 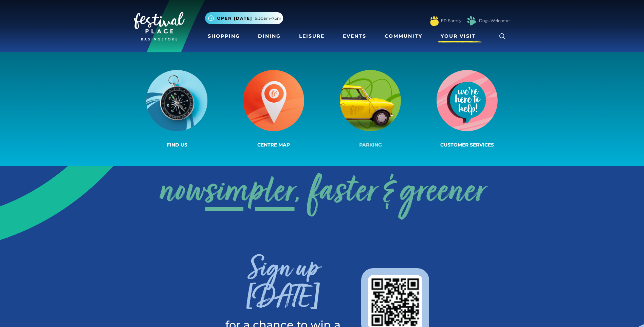 I want to click on span: 9.30am-7pm, so click(x=268, y=18).